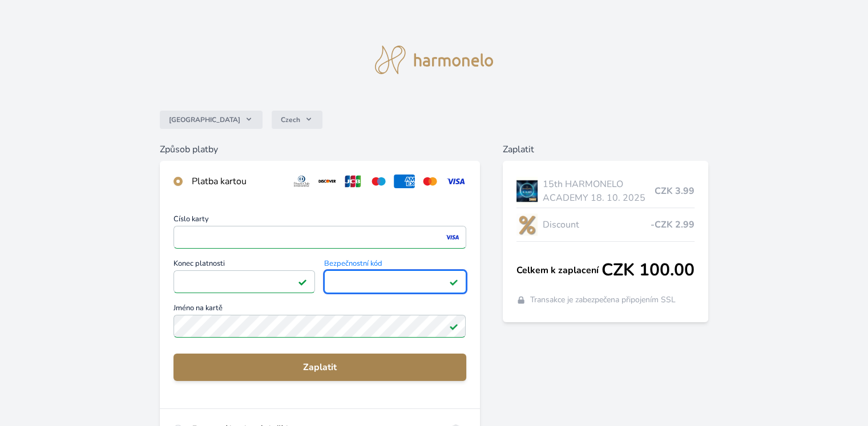  Describe the element at coordinates (404, 182) in the screenshot. I see `img: amex.svg` at that location.